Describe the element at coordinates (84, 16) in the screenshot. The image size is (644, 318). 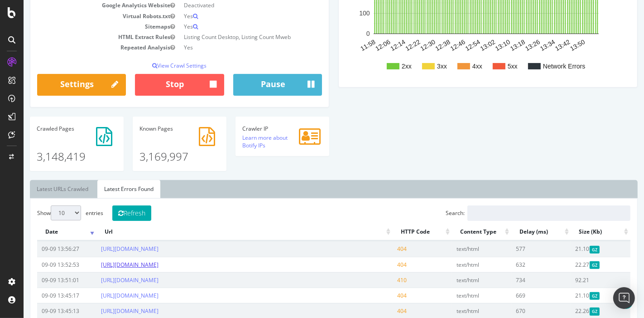
I see `td: Virtual Robots.txt` at that location.